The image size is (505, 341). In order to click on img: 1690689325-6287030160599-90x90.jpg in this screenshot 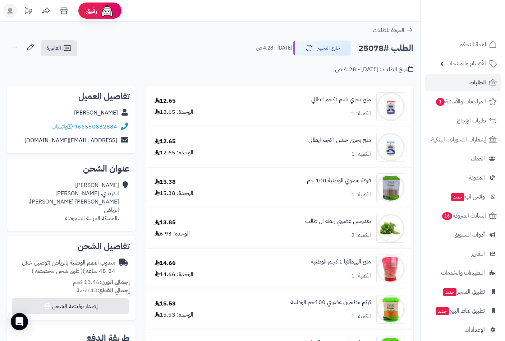, I will do `click(391, 269)`.